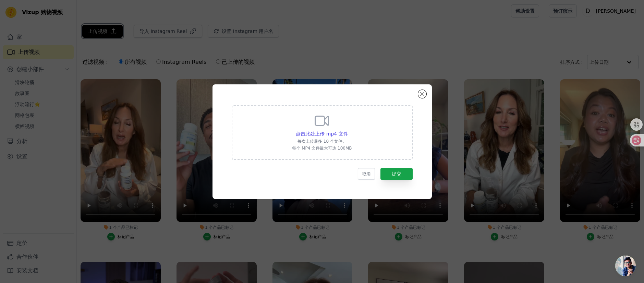  What do you see at coordinates (422, 94) in the screenshot?
I see `button: 关闭模式` at bounding box center [422, 94].